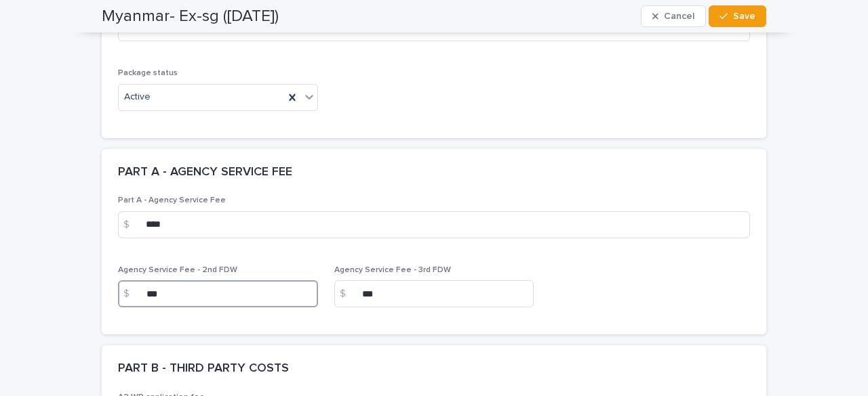  What do you see at coordinates (204, 173) in the screenshot?
I see `h2: PART A - AGENCY SERVICE FEE` at bounding box center [204, 173].